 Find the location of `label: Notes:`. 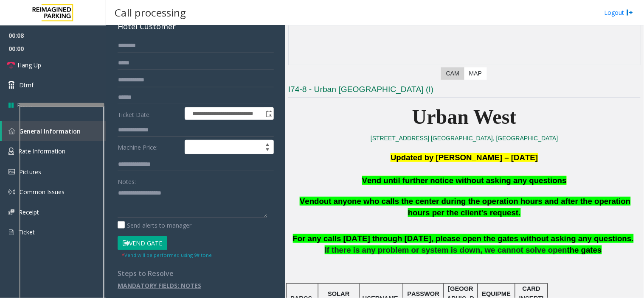

label: Notes: is located at coordinates (127, 180).